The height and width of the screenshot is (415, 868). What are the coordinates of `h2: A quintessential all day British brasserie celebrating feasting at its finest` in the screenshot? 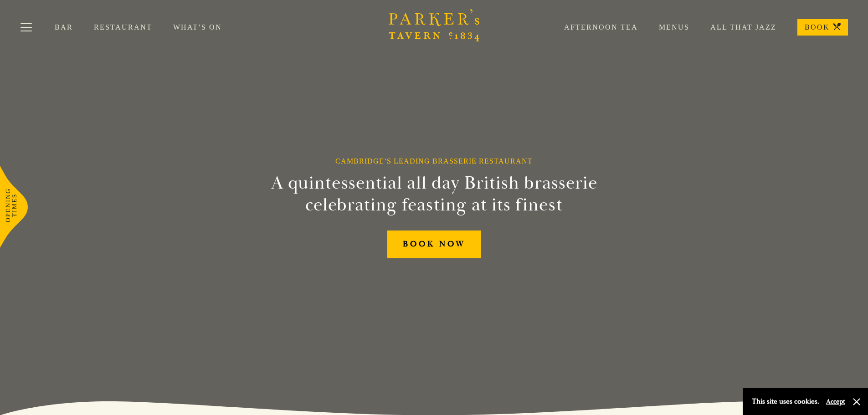 It's located at (434, 194).